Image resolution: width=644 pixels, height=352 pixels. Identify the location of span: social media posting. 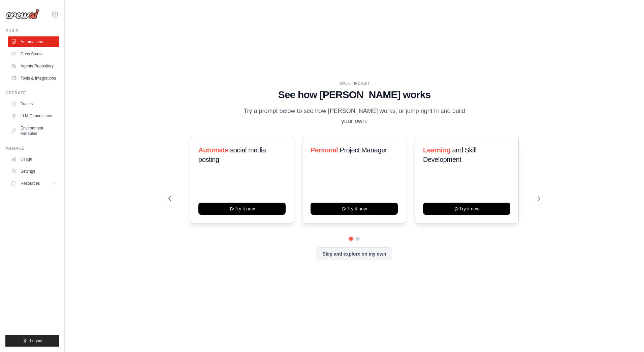
(232, 155).